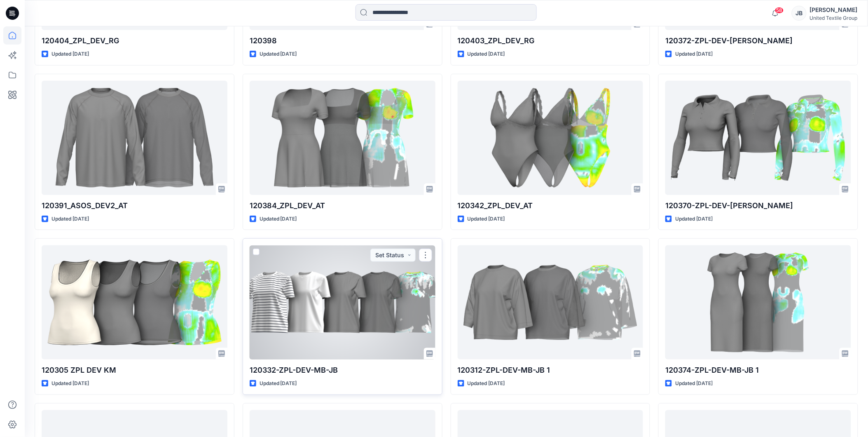 This screenshot has width=868, height=437. Describe the element at coordinates (799, 13) in the screenshot. I see `div: JB` at that location.